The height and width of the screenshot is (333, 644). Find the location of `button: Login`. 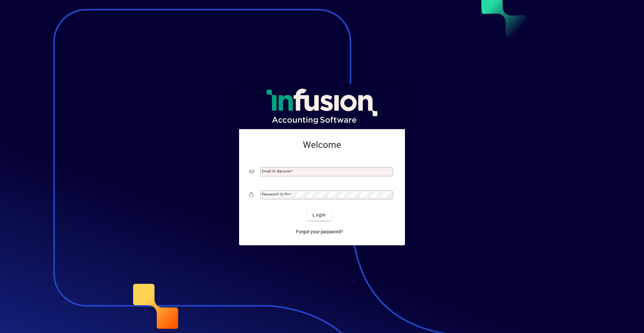

button: Login is located at coordinates (319, 215).